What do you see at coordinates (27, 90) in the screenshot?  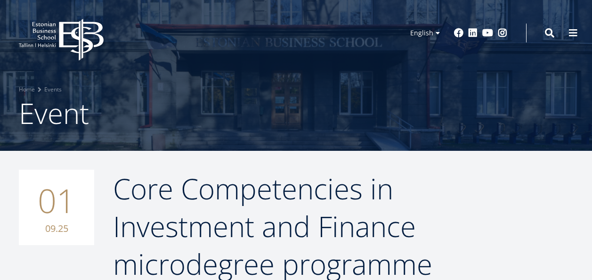 I see `a: Home` at bounding box center [27, 90].